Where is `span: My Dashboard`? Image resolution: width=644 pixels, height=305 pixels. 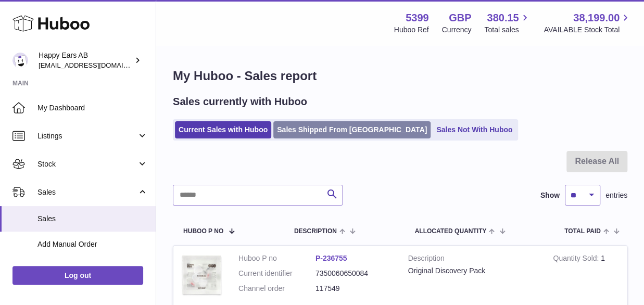
span: My Dashboard is located at coordinates (93, 107).